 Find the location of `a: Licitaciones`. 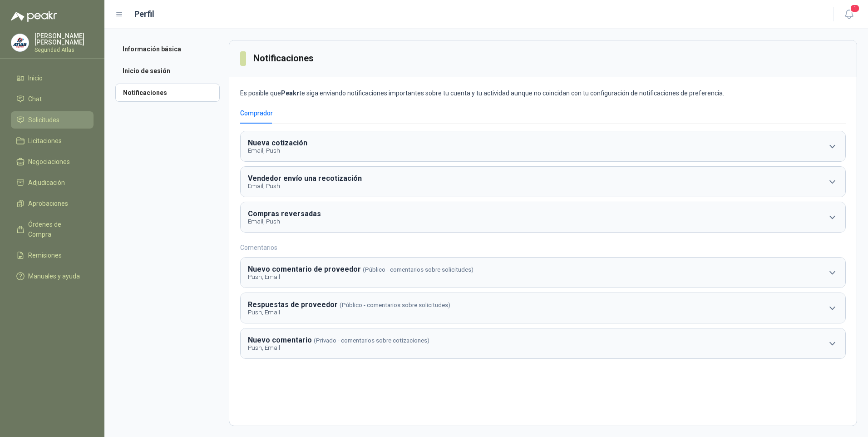

a: Licitaciones is located at coordinates (52, 141).